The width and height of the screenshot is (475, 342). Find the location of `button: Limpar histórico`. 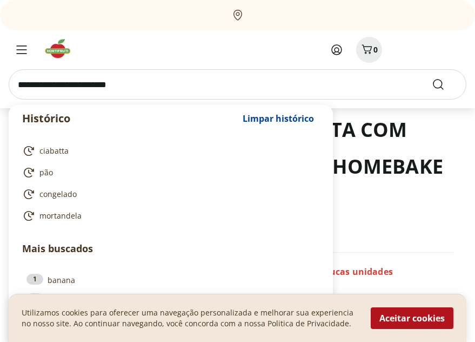

button: Limpar histórico is located at coordinates (279, 118).